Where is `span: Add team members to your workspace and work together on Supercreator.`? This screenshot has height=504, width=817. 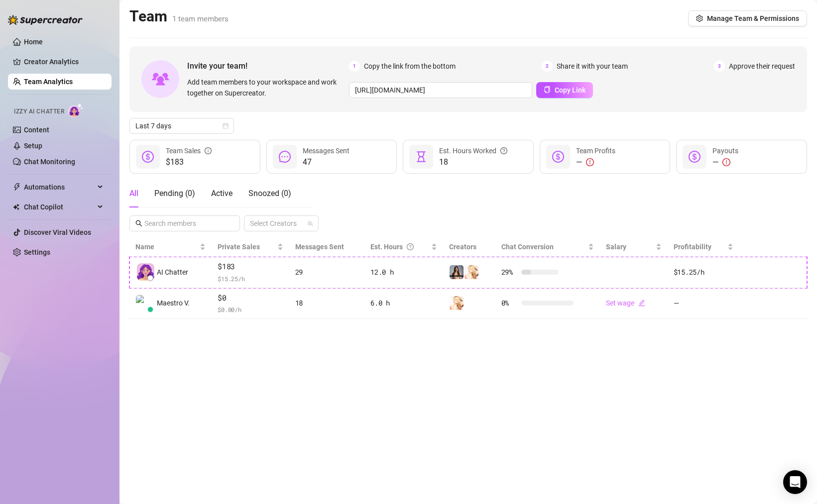 span: Add team members to your workspace and work together on Supercreator. is located at coordinates (266, 88).